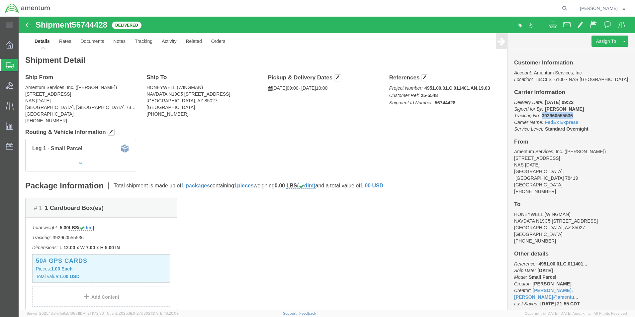  I want to click on span: Joel Salinas, so click(598, 8).